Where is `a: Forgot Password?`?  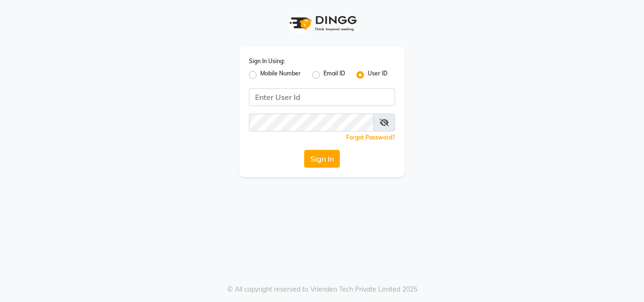
a: Forgot Password? is located at coordinates (370, 137).